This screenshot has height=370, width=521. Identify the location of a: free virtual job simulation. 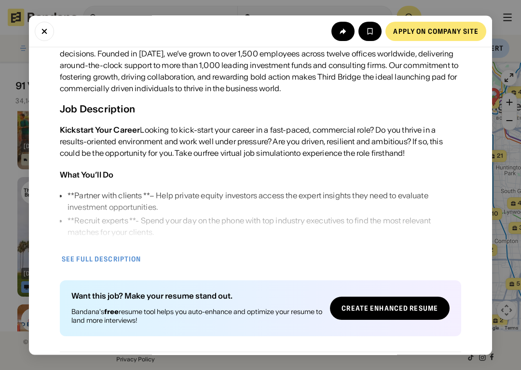
(249, 153).